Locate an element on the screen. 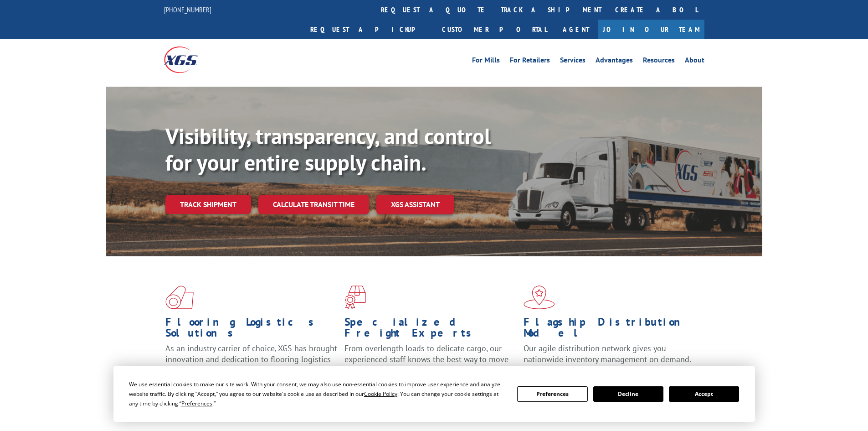  img: xgs-icon-total-supply-chain-intelligence-red is located at coordinates (180, 298).